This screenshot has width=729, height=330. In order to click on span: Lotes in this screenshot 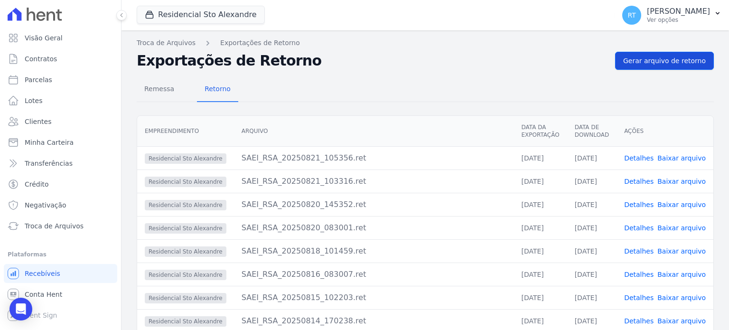, I will do `click(34, 101)`.